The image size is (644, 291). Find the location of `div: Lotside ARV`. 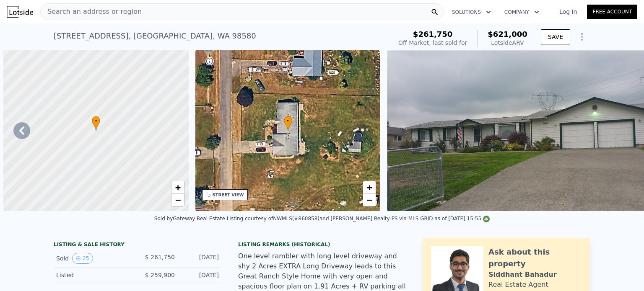

div: Lotside ARV is located at coordinates (507, 42).